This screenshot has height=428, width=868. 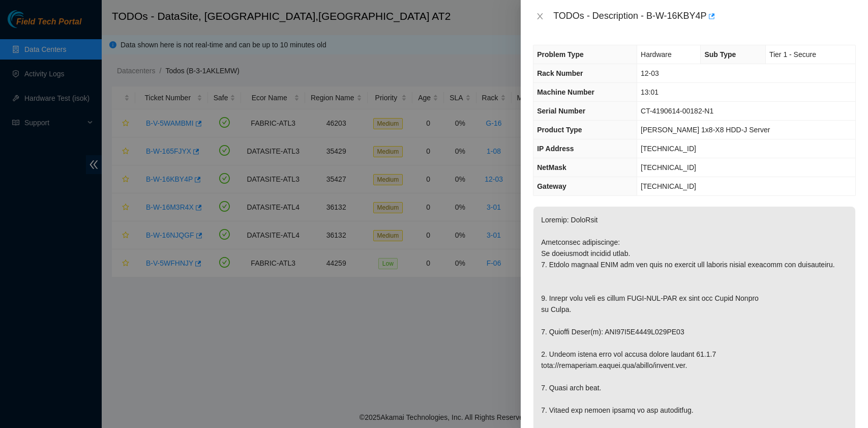 What do you see at coordinates (559, 130) in the screenshot?
I see `span: Product Type` at bounding box center [559, 130].